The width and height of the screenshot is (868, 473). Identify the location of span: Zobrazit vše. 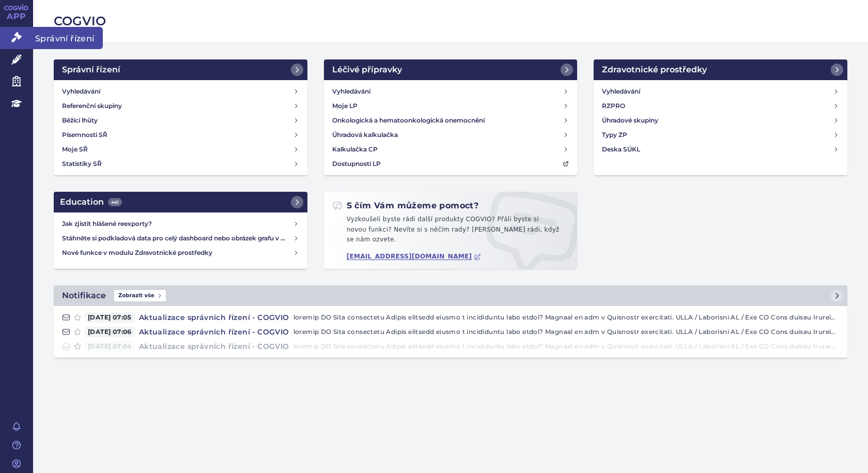
(140, 296).